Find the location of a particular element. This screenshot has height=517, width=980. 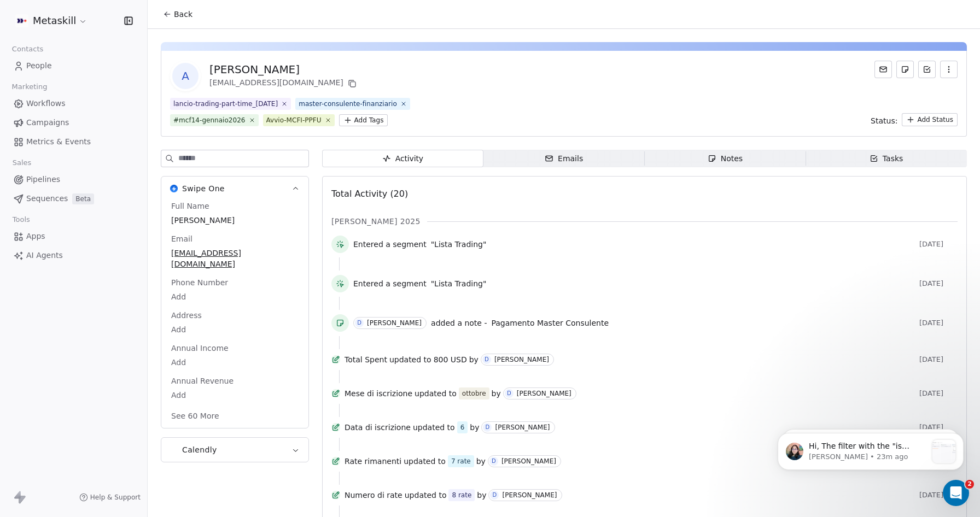

span: Phone Number is located at coordinates (200, 283).